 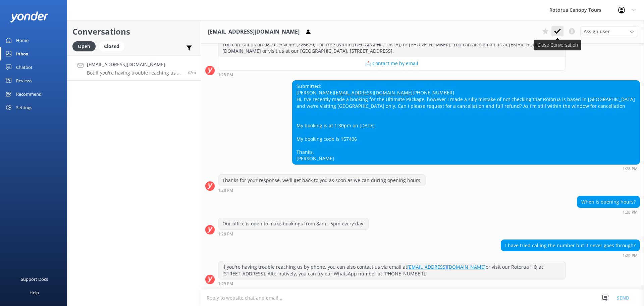 What do you see at coordinates (293, 224) in the screenshot?
I see `div: Our office is open to make bookings from 8am - 5pm every day.` at bounding box center [293, 224].